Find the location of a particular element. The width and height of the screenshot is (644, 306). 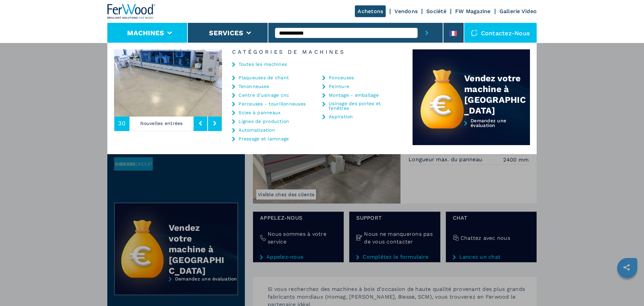

a: Perceuses - tourillonneuses is located at coordinates (272, 103).